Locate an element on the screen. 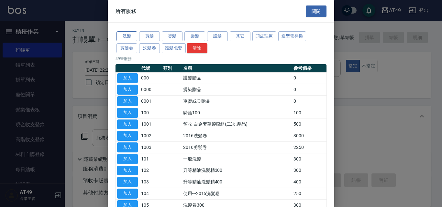  th: 參考價格 is located at coordinates (309, 68).